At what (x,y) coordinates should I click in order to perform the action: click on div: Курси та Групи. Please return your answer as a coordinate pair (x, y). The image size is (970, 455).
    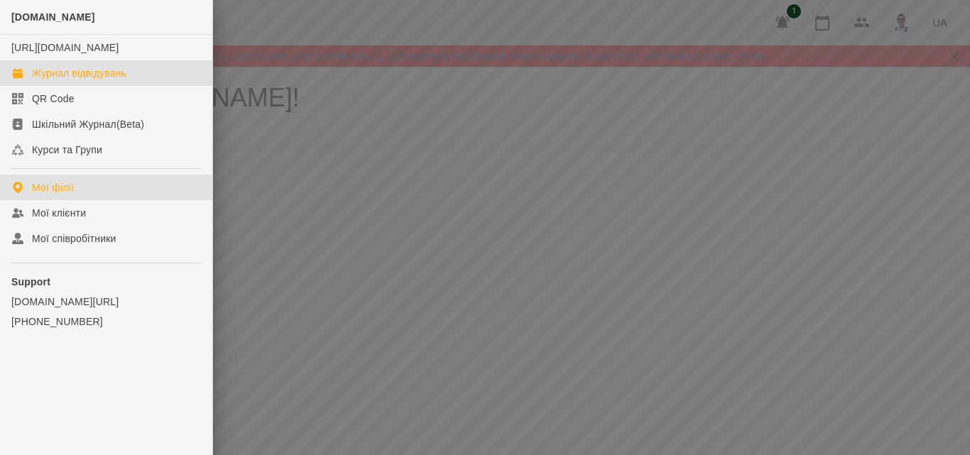
    Looking at the image, I should click on (67, 150).